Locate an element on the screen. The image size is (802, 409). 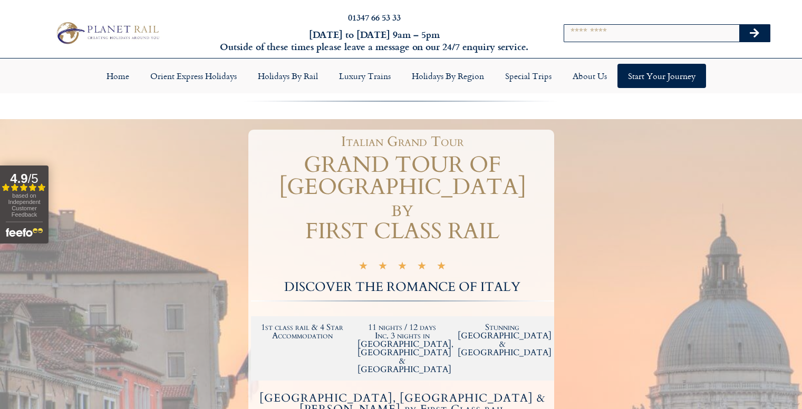
a: Holidays by Region is located at coordinates (448, 76).